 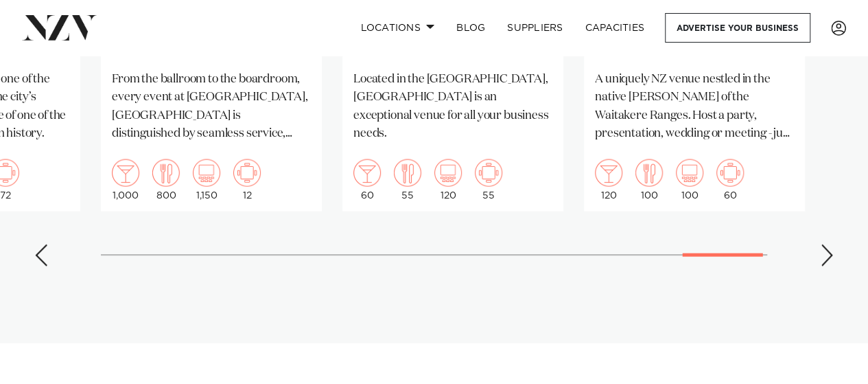 What do you see at coordinates (615, 27) in the screenshot?
I see `a: Capacities` at bounding box center [615, 27].